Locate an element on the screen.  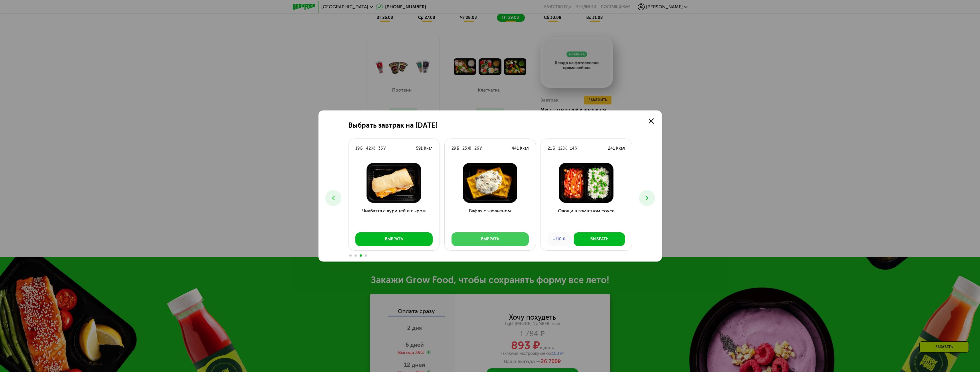
div: 42 is located at coordinates (368, 148).